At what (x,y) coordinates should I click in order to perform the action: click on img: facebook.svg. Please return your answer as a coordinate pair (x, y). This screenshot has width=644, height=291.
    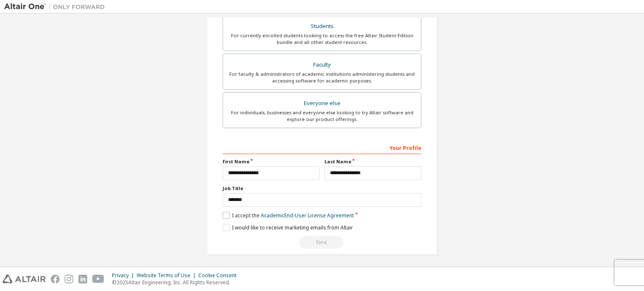
    Looking at the image, I should click on (55, 279).